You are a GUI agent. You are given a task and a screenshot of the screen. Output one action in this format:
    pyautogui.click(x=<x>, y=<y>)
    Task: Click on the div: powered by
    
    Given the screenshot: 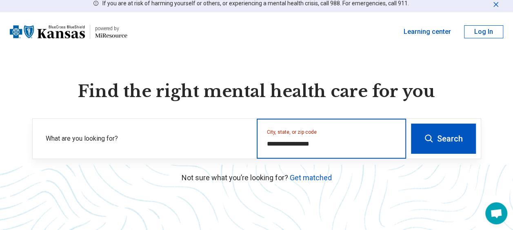 What is the action you would take?
    pyautogui.click(x=111, y=29)
    